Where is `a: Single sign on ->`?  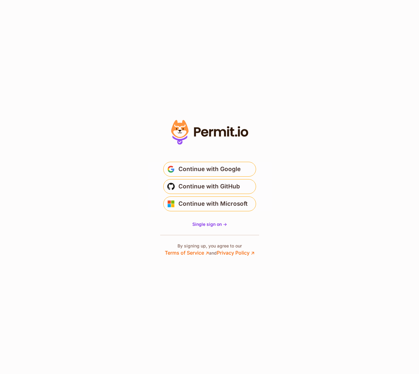 a: Single sign on -> is located at coordinates (210, 224).